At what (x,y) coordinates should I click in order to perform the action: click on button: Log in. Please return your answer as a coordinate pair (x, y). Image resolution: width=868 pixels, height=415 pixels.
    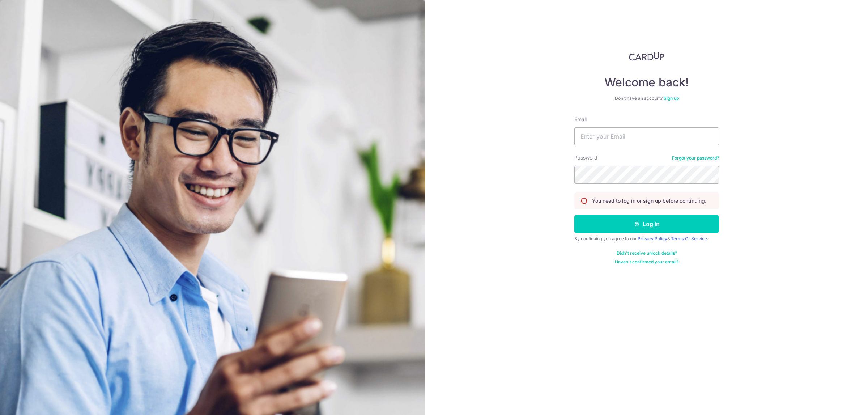
    Looking at the image, I should click on (646, 224).